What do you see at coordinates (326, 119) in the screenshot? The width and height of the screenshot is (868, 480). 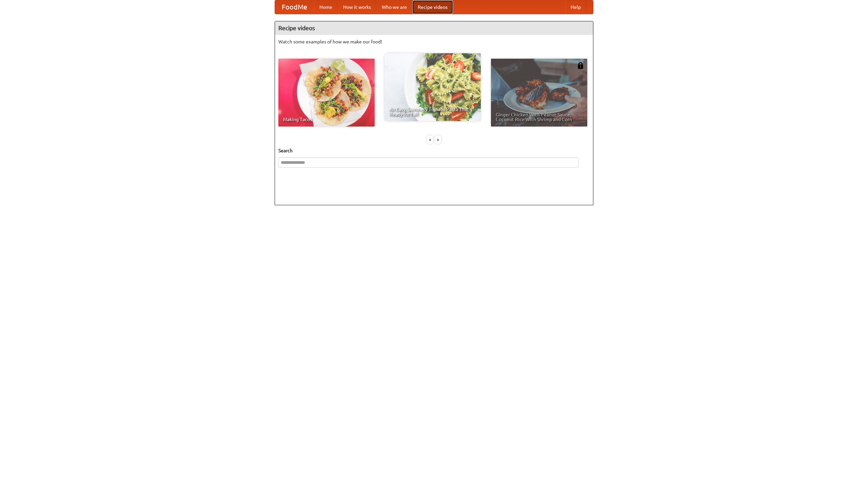 I see `span: Making Tacos` at bounding box center [326, 119].